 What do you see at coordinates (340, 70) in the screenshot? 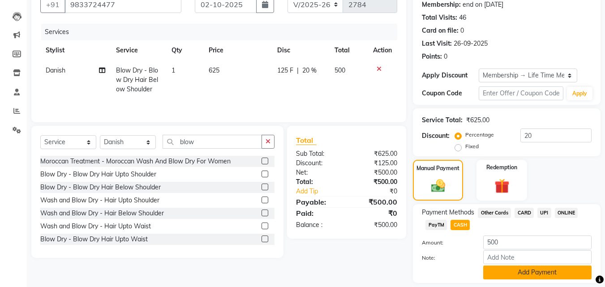
I see `span: 500` at bounding box center [340, 70].